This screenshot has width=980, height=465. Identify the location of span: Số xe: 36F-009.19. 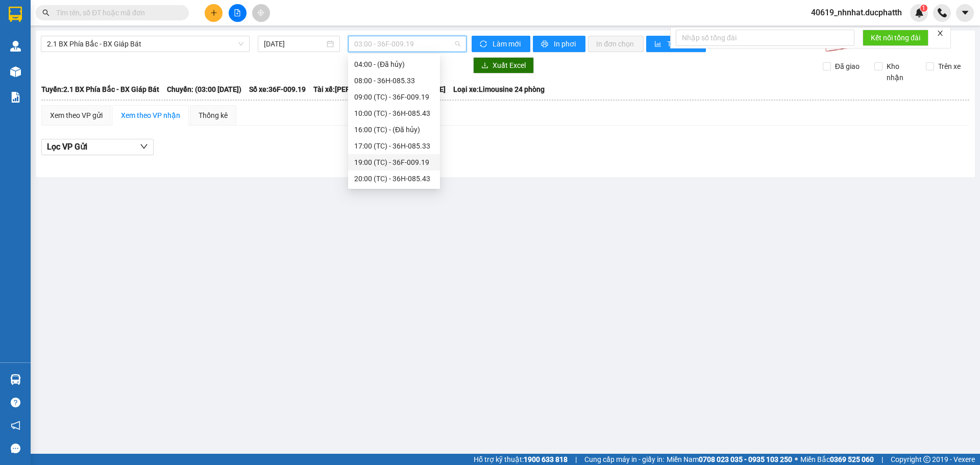
(277, 89).